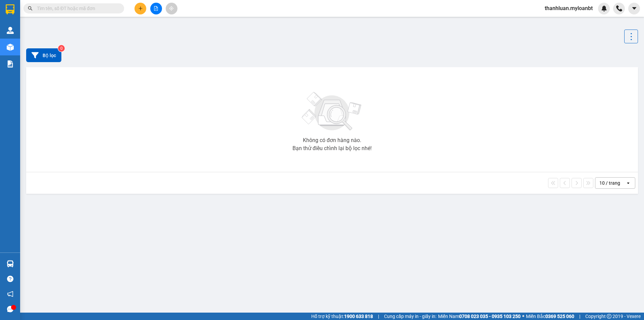 Image resolution: width=644 pixels, height=320 pixels. What do you see at coordinates (10, 64) in the screenshot?
I see `img: solution-icon` at bounding box center [10, 64].